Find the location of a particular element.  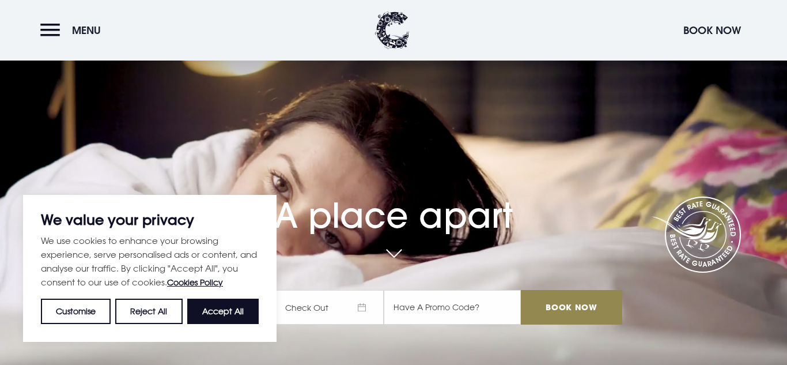

button: Customise is located at coordinates (75, 311).